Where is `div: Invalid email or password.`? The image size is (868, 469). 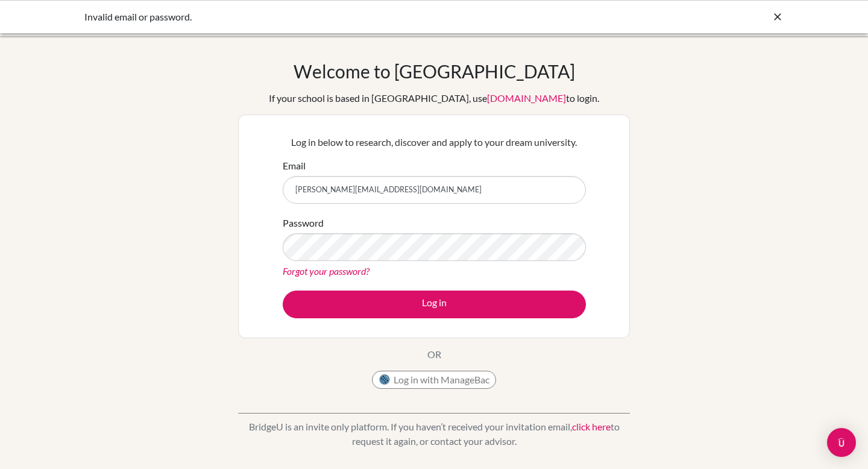 div: Invalid email or password. is located at coordinates (344, 17).